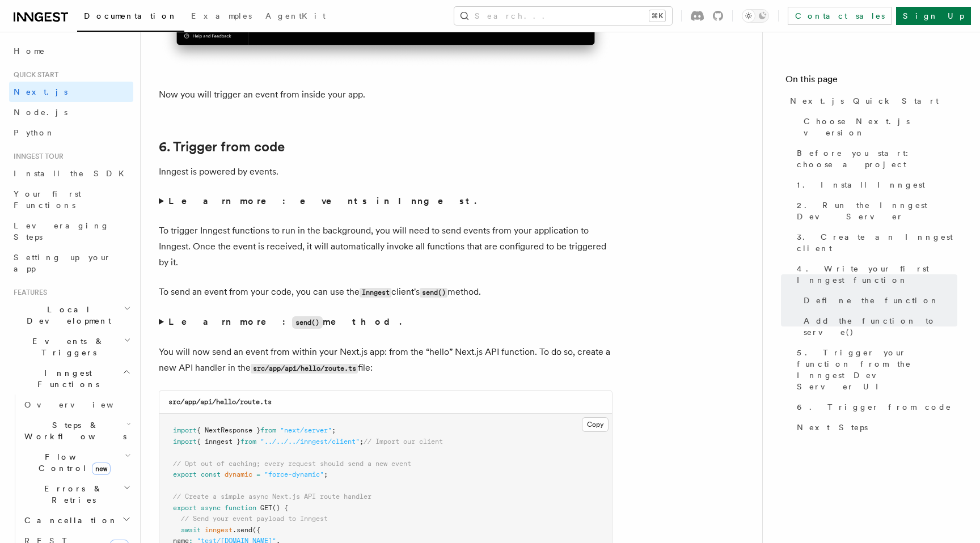 The image size is (980, 543). What do you see at coordinates (832, 427) in the screenshot?
I see `span: Next Steps` at bounding box center [832, 427].